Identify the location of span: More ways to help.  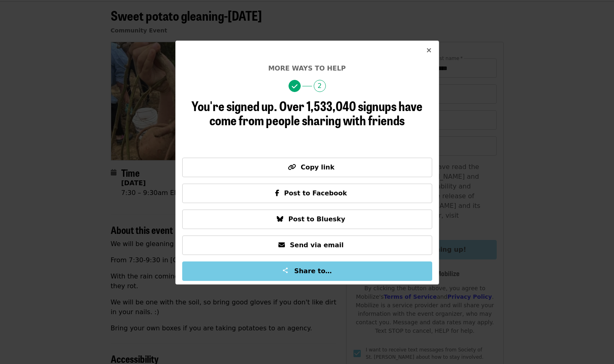
(307, 69).